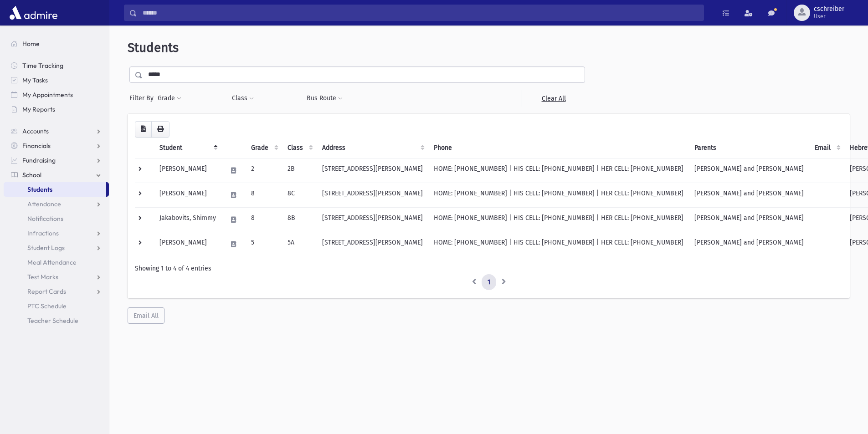 This screenshot has width=868, height=434. I want to click on a: 1, so click(489, 282).